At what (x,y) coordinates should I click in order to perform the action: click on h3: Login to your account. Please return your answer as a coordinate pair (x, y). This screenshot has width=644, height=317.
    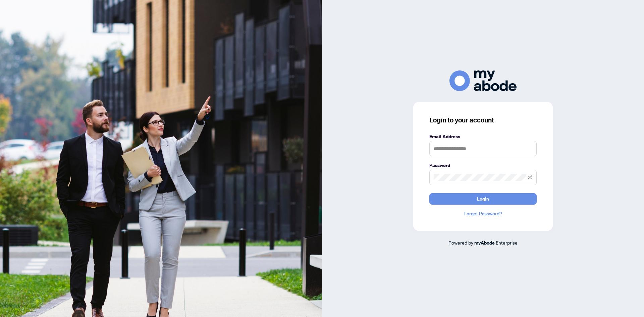
    Looking at the image, I should click on (483, 120).